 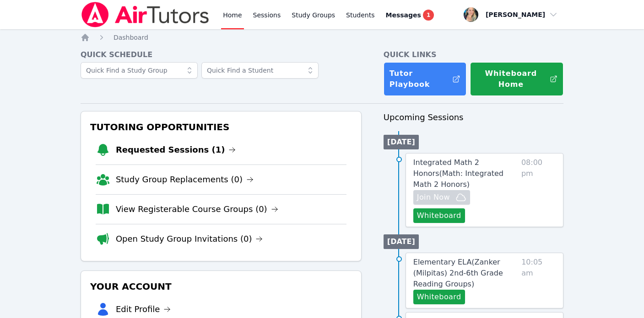 I want to click on a: Tutor Playbook, so click(x=425, y=79).